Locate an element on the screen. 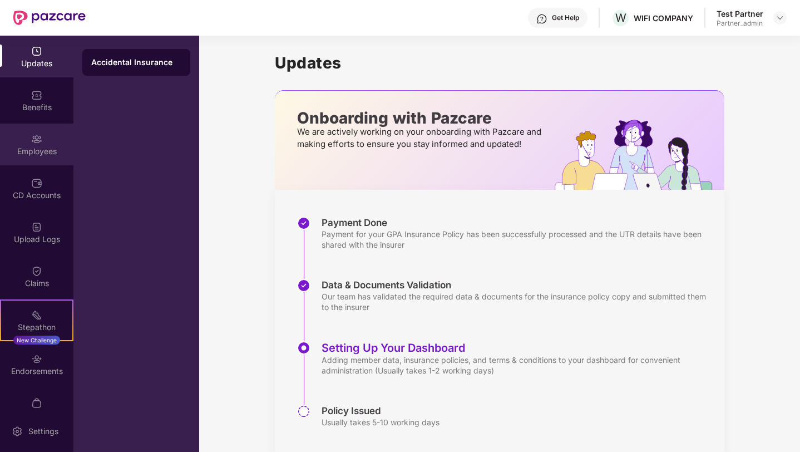 The height and width of the screenshot is (452, 800). img: svg+xml;base64,PHN2ZyBpZD0iQmVuZWZpdHMiIHhtbG5zPSJodHRwOi8vd3d3LnczLm9yZy8yMDAwL3N2ZyIgd2lkdGg9Ij... is located at coordinates (37, 95).